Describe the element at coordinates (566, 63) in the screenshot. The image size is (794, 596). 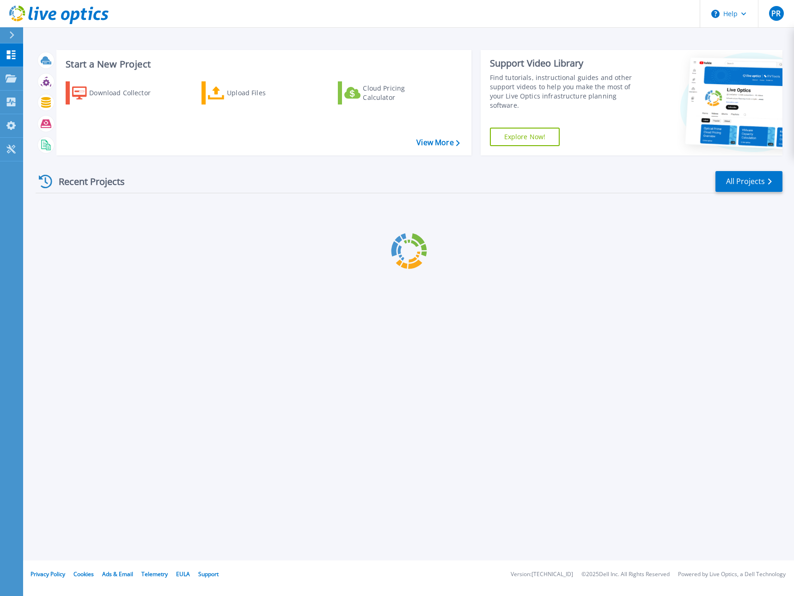
I see `div: Support Video Library` at that location.